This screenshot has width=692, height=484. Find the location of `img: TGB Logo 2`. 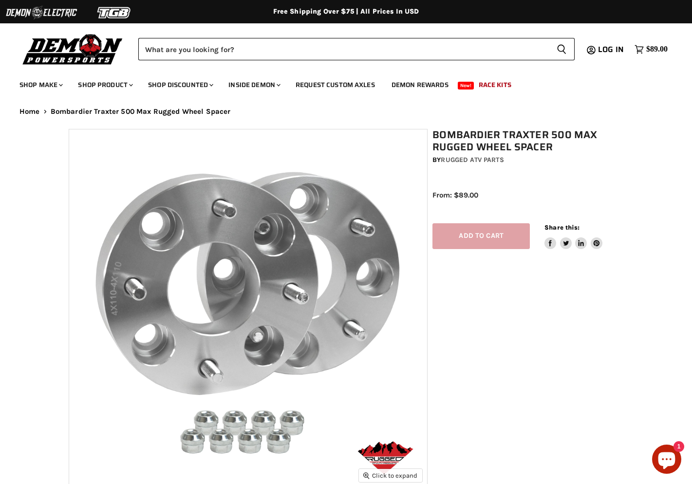

img: TGB Logo 2 is located at coordinates (114, 13).